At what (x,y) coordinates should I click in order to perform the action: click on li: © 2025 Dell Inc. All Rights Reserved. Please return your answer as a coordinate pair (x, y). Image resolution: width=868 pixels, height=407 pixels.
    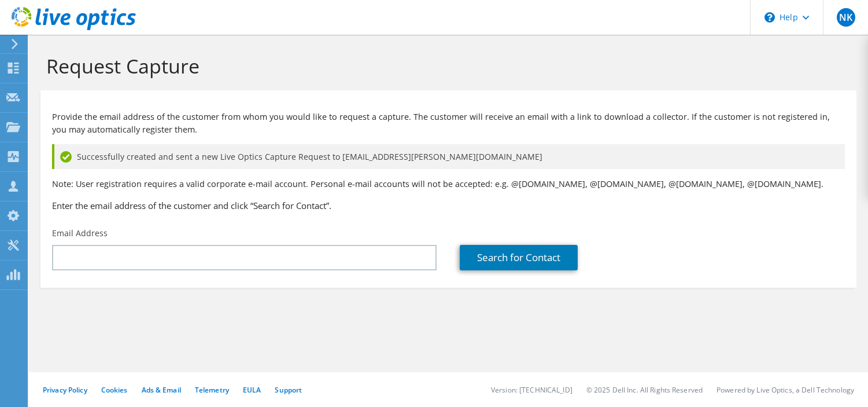
    Looking at the image, I should click on (644, 389).